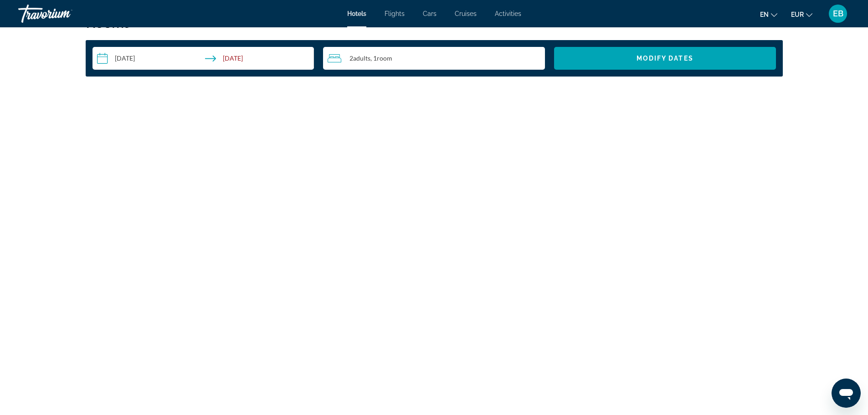 This screenshot has height=415, width=868. What do you see at coordinates (764, 14) in the screenshot?
I see `span: en` at bounding box center [764, 14].